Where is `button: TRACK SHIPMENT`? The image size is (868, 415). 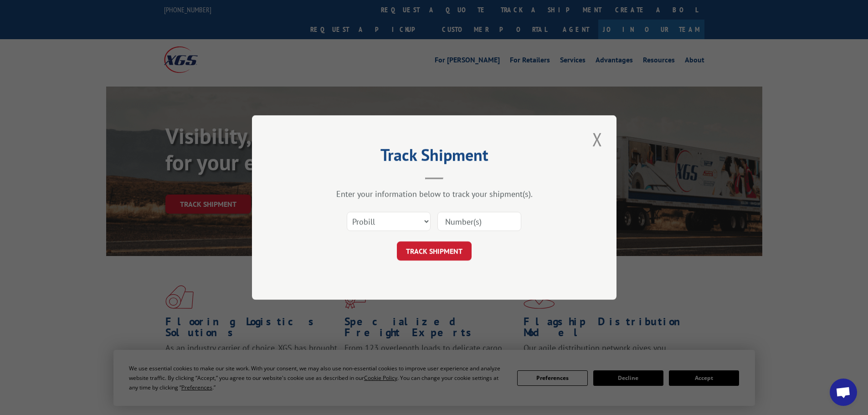
button: TRACK SHIPMENT is located at coordinates (434, 251).